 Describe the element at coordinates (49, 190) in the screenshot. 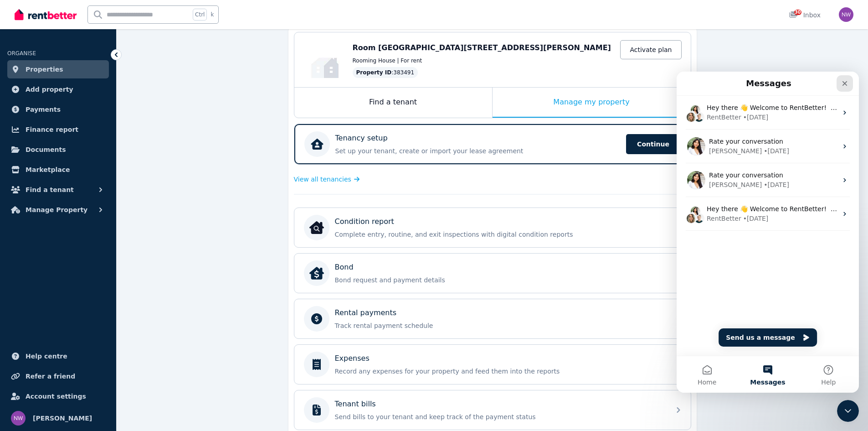

I see `span: Find a tenant` at that location.